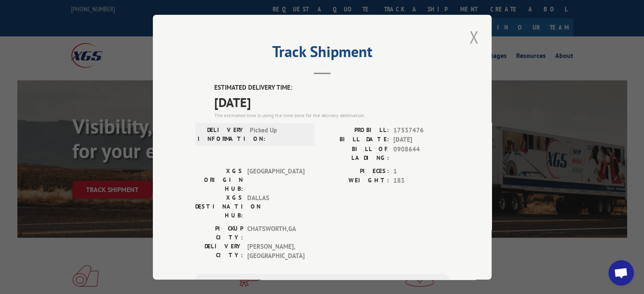  I want to click on label: WEIGHT:, so click(356, 181).